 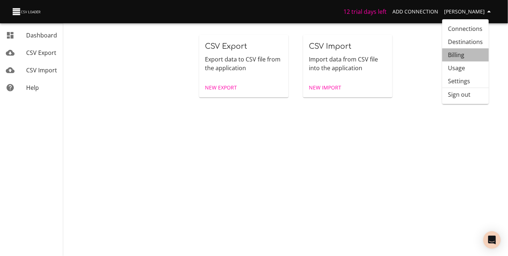 What do you see at coordinates (466, 42) in the screenshot?
I see `a: Destinations` at bounding box center [466, 42].